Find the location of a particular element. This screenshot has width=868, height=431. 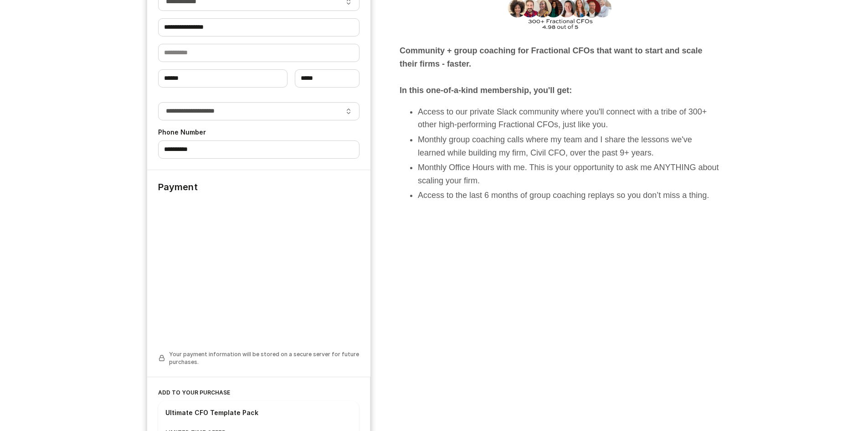

strong: In this one-of-a-kind membership, you'll get: is located at coordinates (485, 91).